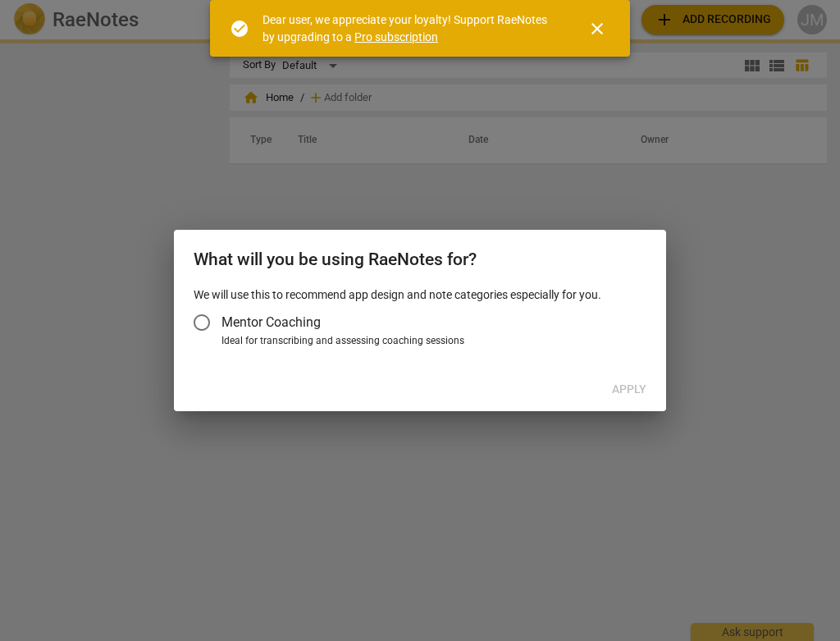  Describe the element at coordinates (411, 28) in the screenshot. I see `div: Dear user, we appreciate your loyalty! Support RaeNotes by upgrading to a` at that location.